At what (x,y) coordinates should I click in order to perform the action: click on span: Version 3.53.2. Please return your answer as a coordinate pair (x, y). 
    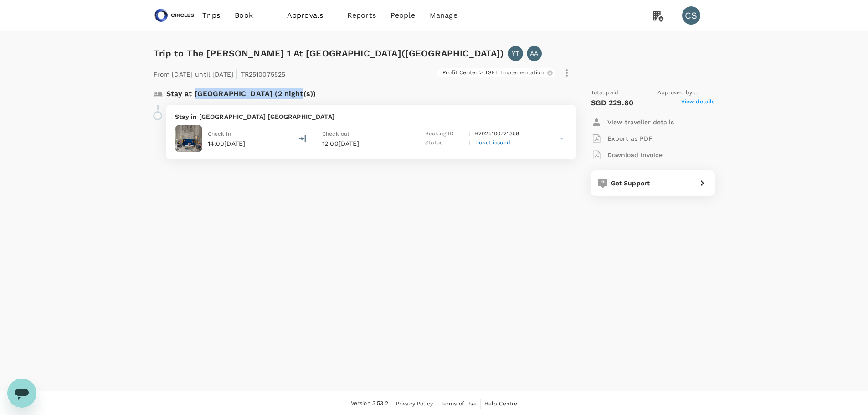
    Looking at the image, I should click on (370, 404).